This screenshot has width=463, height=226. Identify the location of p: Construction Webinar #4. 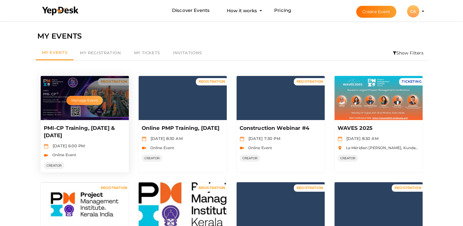
(280, 128).